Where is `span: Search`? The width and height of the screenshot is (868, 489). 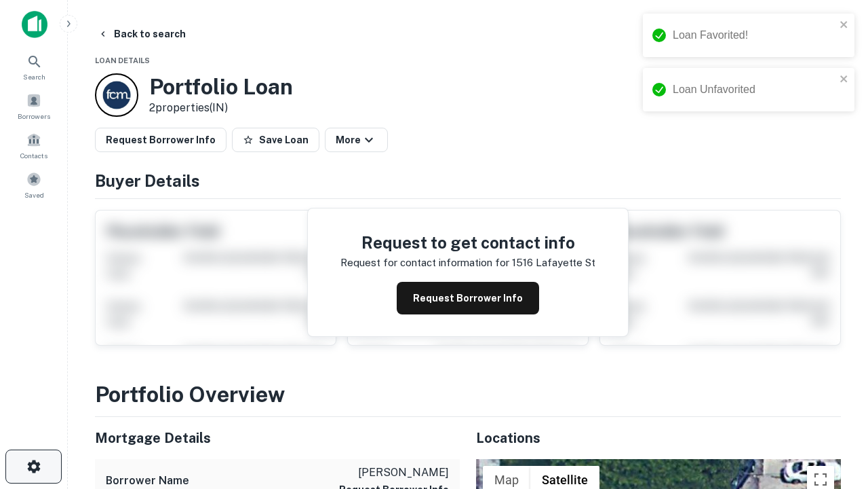 span: Search is located at coordinates (34, 76).